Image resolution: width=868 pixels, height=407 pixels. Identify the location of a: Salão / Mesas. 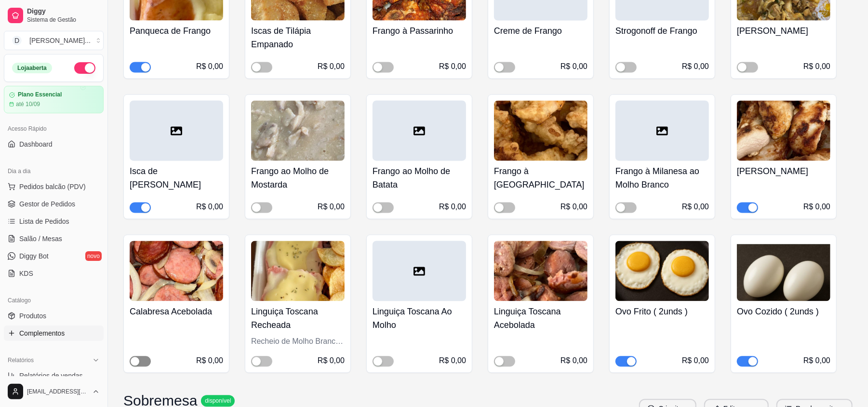
(53, 239).